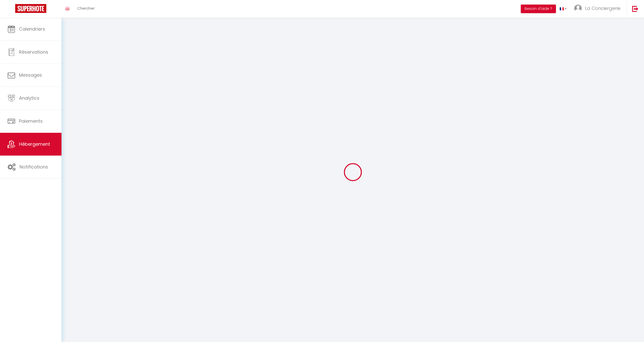 The width and height of the screenshot is (644, 342). Describe the element at coordinates (603, 8) in the screenshot. I see `span: La Conciergerie` at that location.